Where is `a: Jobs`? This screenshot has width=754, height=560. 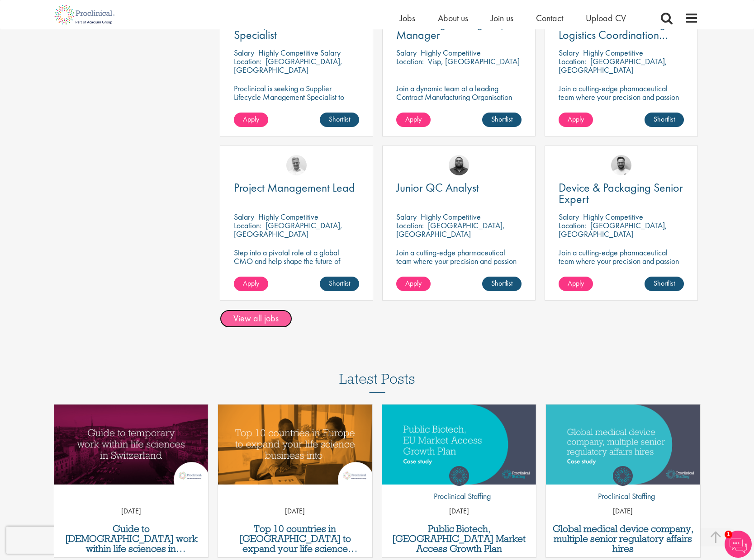 a: Jobs is located at coordinates (407, 18).